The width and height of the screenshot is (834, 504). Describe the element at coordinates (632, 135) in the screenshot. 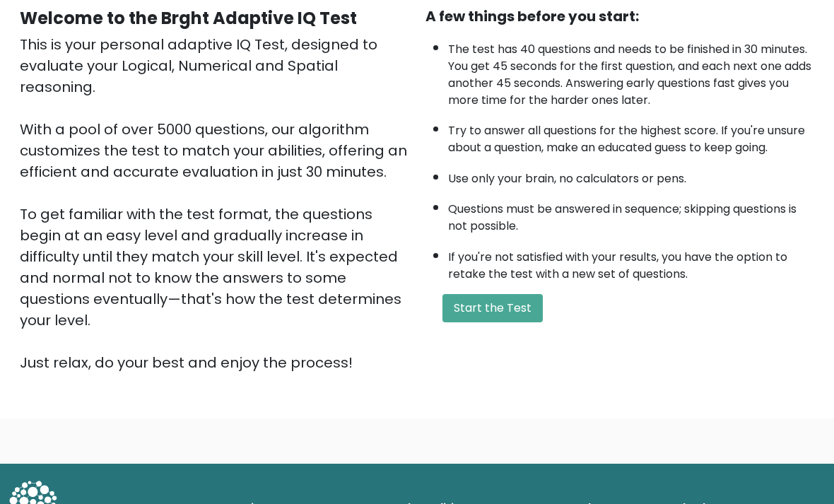

I see `li: Try to answer all questions for the highest score. If you're unsure about a question, make an edu...` at that location.